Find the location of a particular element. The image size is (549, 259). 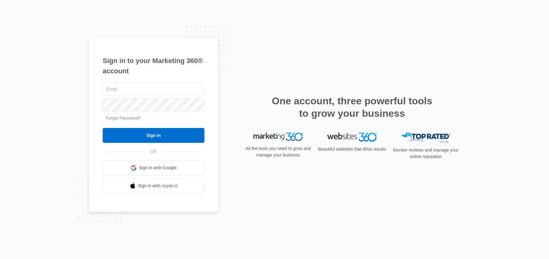

img: Top Rated Local is located at coordinates (426, 137).